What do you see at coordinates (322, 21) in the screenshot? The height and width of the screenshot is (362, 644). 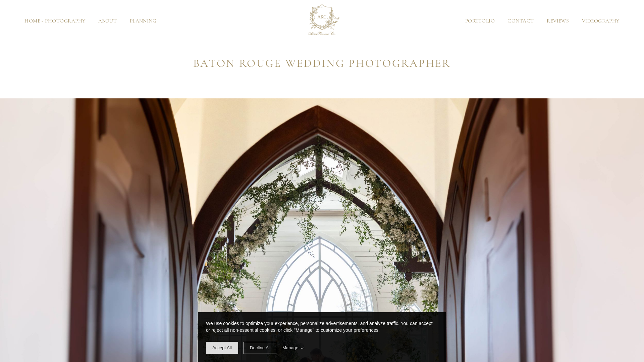 I see `img: AlesiaKim and Co.` at bounding box center [322, 21].